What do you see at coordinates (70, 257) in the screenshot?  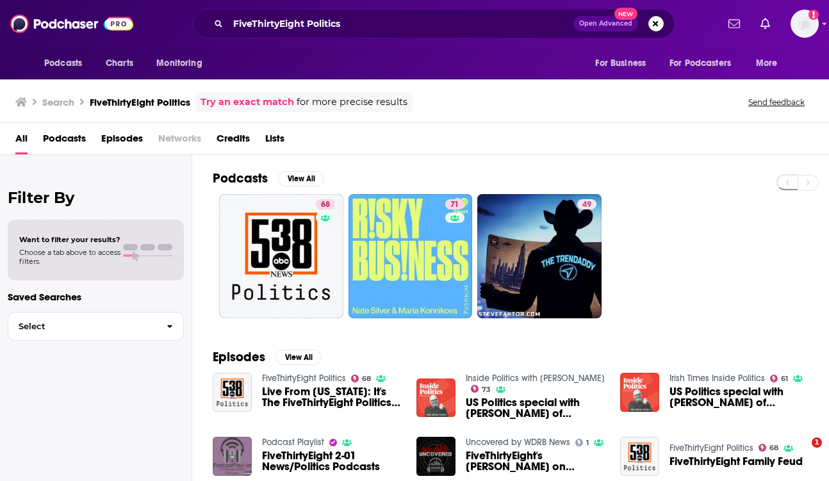 I see `span: Choose a tab above to access filters.` at bounding box center [70, 257].